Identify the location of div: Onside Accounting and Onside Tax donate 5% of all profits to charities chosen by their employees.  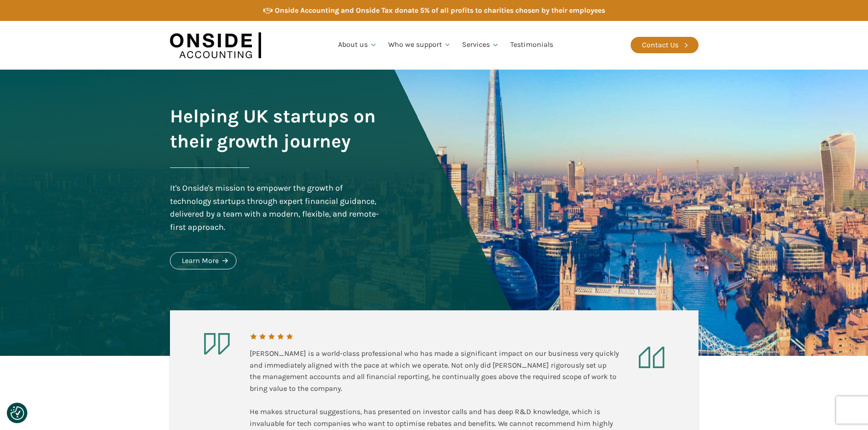
(439, 10).